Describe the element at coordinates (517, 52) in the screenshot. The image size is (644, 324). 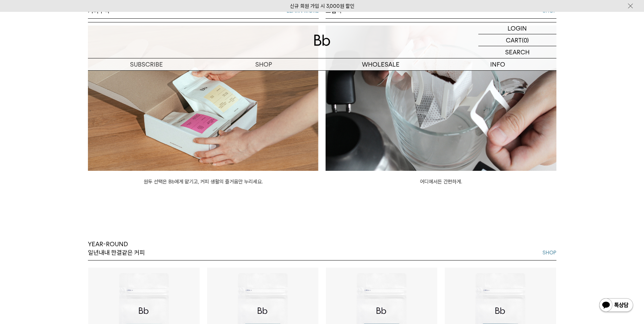
I see `p: SEARCH` at that location.